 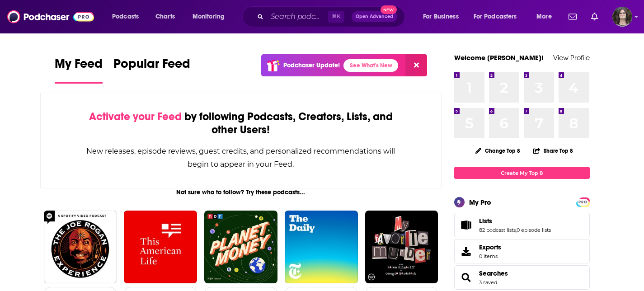 What do you see at coordinates (622, 17) in the screenshot?
I see `button: Show profile menu` at bounding box center [622, 17].